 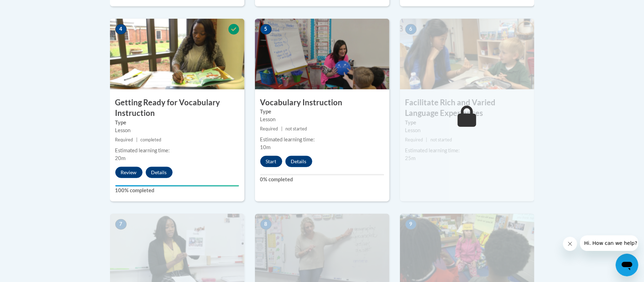 I want to click on span: 25m, so click(x=411, y=159).